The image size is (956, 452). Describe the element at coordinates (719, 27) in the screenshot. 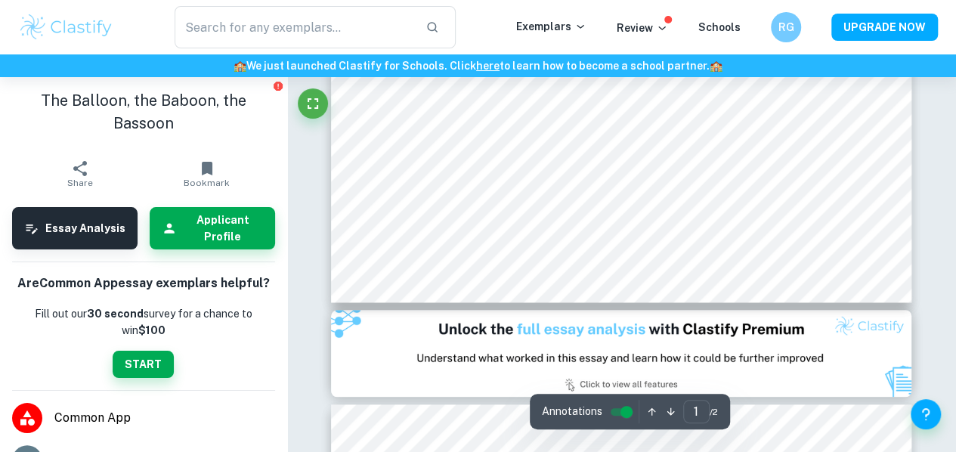

I see `a: Schools` at that location.